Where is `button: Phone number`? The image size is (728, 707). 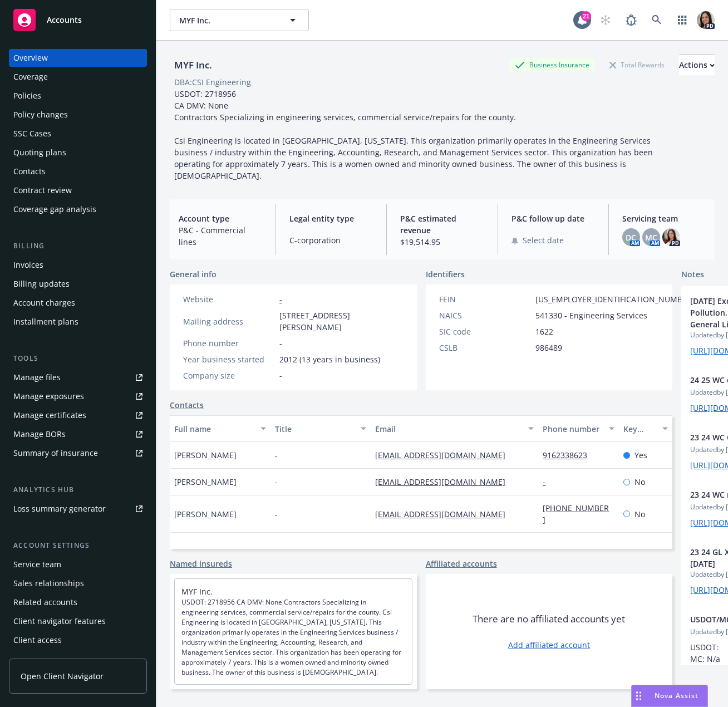 button: Phone number is located at coordinates (578, 428).